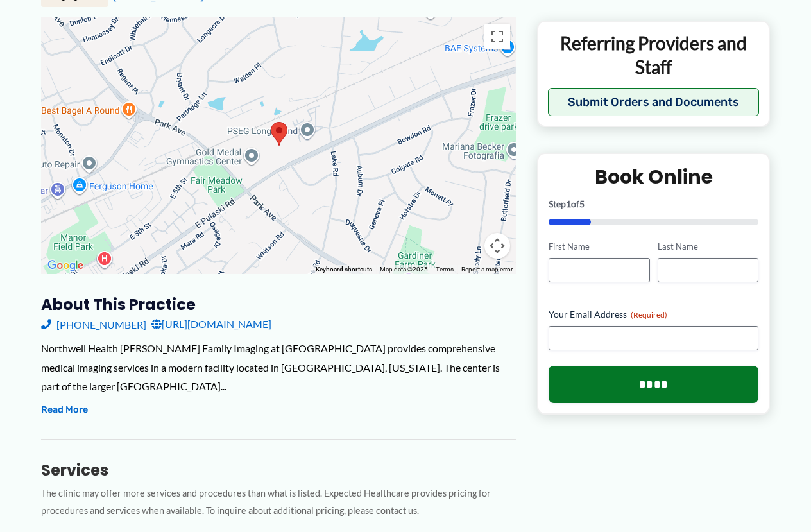 The height and width of the screenshot is (532, 811). Describe the element at coordinates (568, 203) in the screenshot. I see `span: 1` at that location.